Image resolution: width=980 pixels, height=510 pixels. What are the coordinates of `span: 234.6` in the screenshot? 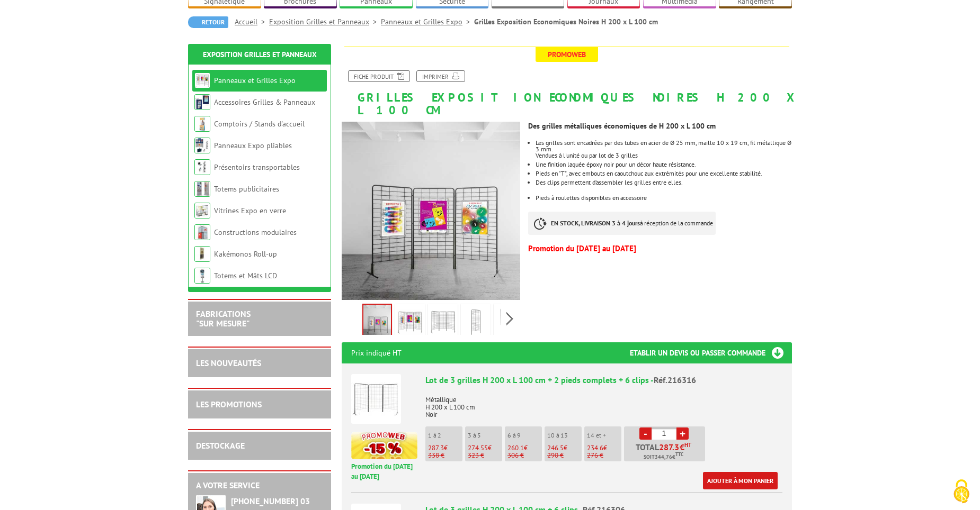 It's located at (595, 448).